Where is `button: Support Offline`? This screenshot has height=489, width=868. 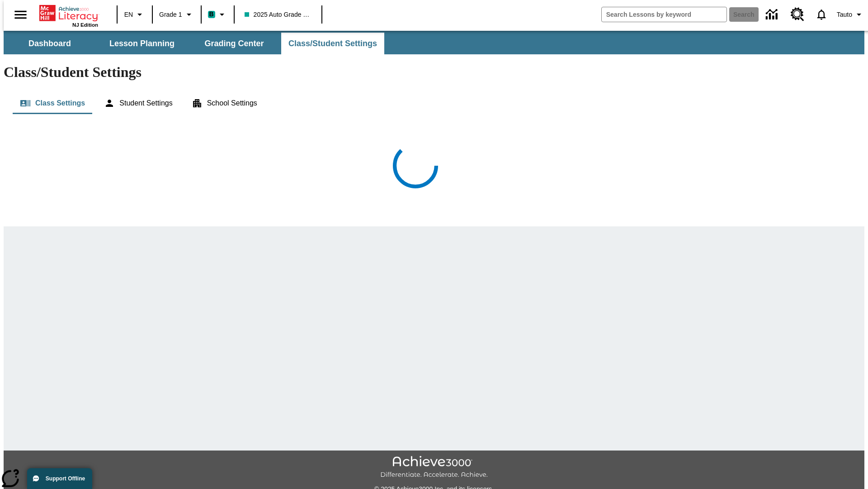
button: Support Offline is located at coordinates (60, 478).